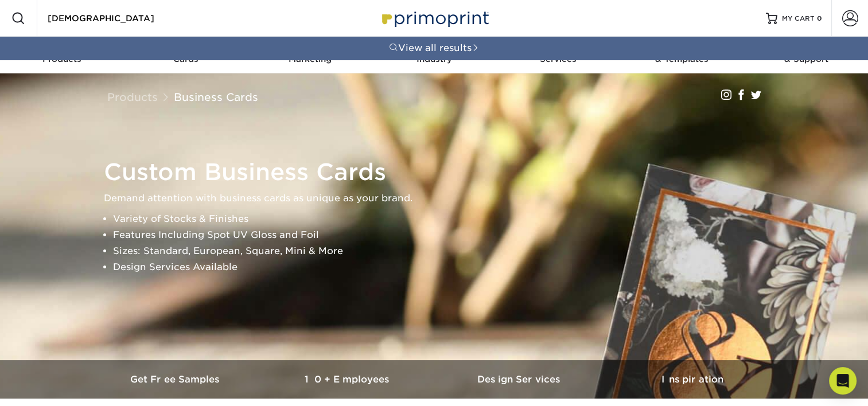 The height and width of the screenshot is (406, 868). I want to click on a: Get Free Samples, so click(176, 379).